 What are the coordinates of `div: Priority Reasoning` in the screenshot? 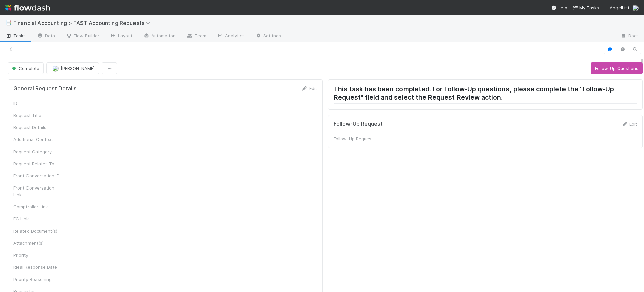 It's located at (39, 279).